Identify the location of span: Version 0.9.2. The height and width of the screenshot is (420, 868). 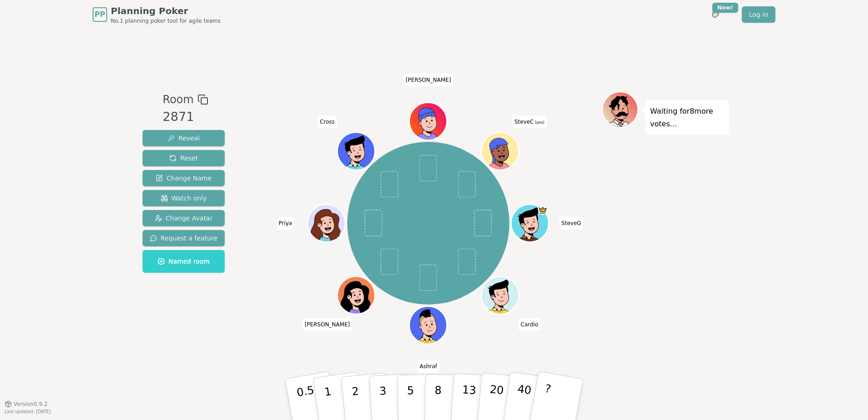
(31, 404).